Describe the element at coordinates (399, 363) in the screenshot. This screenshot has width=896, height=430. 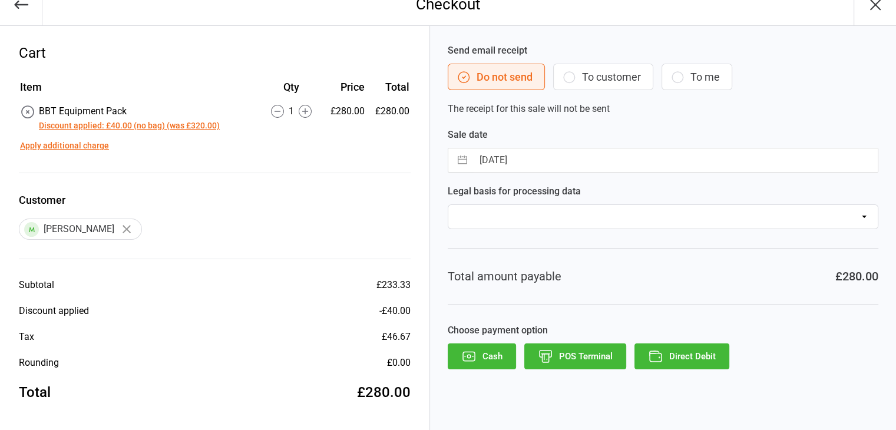
I see `div: £0.00` at that location.